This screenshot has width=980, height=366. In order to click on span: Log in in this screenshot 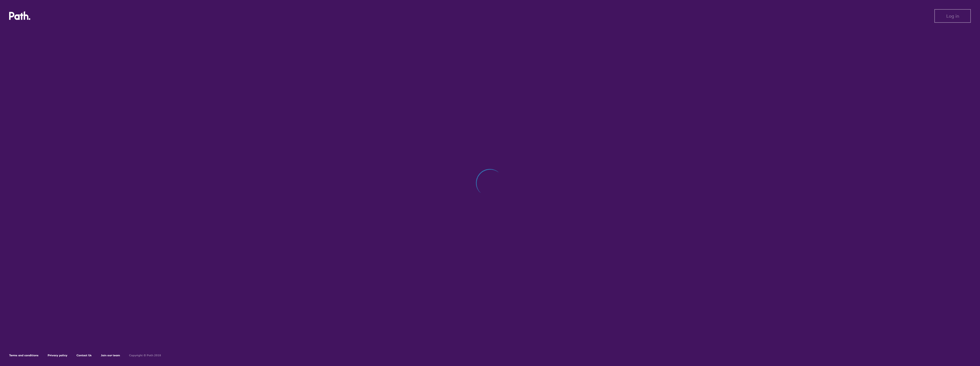, I will do `click(952, 16)`.